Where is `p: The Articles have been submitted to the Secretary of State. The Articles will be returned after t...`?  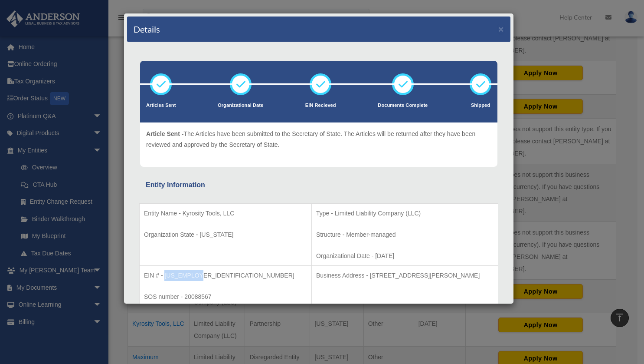 p: The Articles have been submitted to the Secretary of State. The Articles will be returned after t... is located at coordinates (319, 139).